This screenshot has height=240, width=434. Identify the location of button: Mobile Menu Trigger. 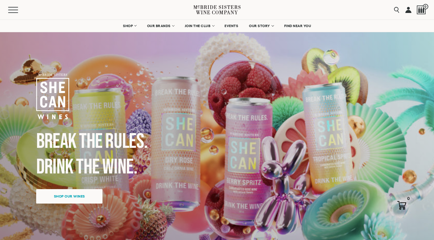
(19, 10).